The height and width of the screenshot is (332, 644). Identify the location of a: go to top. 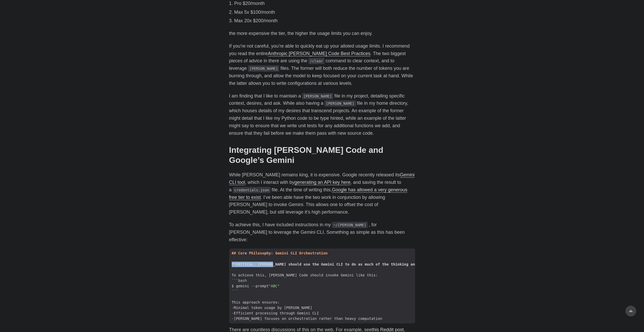
(631, 311).